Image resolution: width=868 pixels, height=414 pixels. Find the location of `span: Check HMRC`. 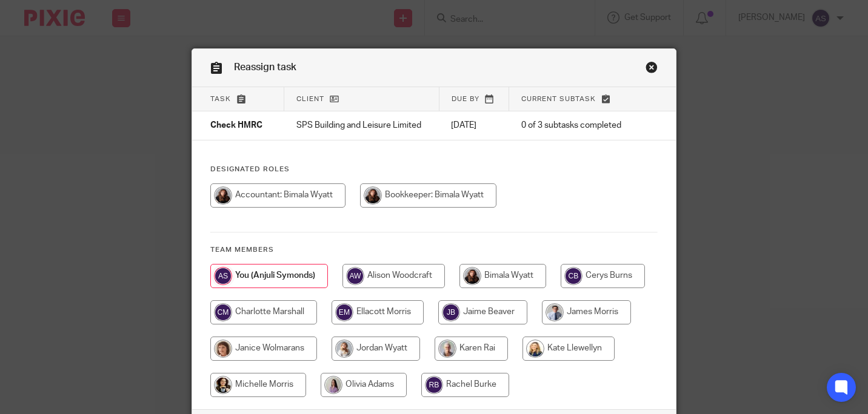

span: Check HMRC is located at coordinates (236, 126).